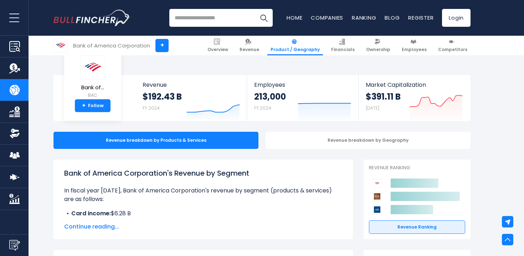 Image resolution: width=524 pixels, height=256 pixels. Describe the element at coordinates (295, 50) in the screenshot. I see `span: Product / Geography` at that location.